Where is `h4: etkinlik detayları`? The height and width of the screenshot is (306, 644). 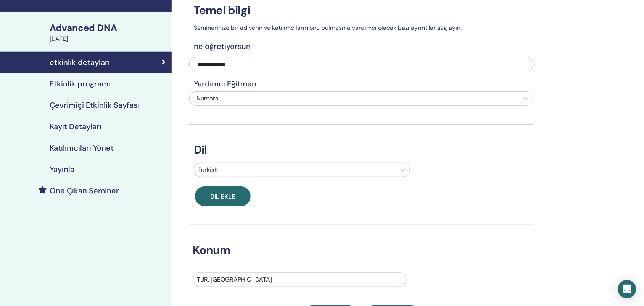 h4: etkinlik detayları is located at coordinates (79, 62).